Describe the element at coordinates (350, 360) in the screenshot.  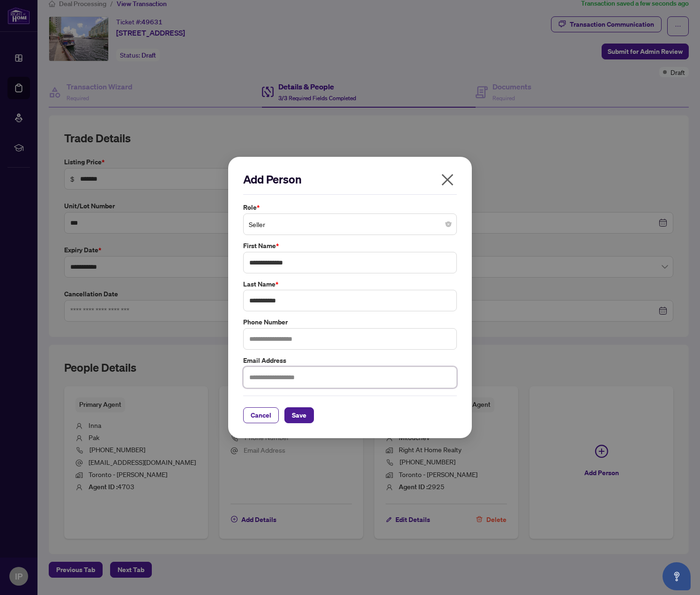
I see `label: Email Address` at that location.